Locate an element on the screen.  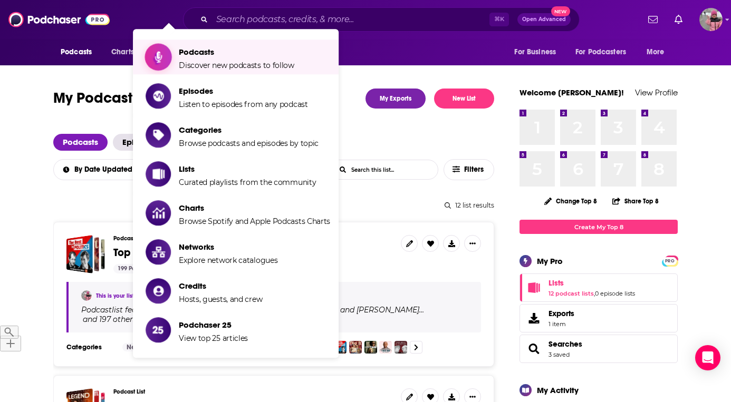
span: For Business is located at coordinates (534, 52).